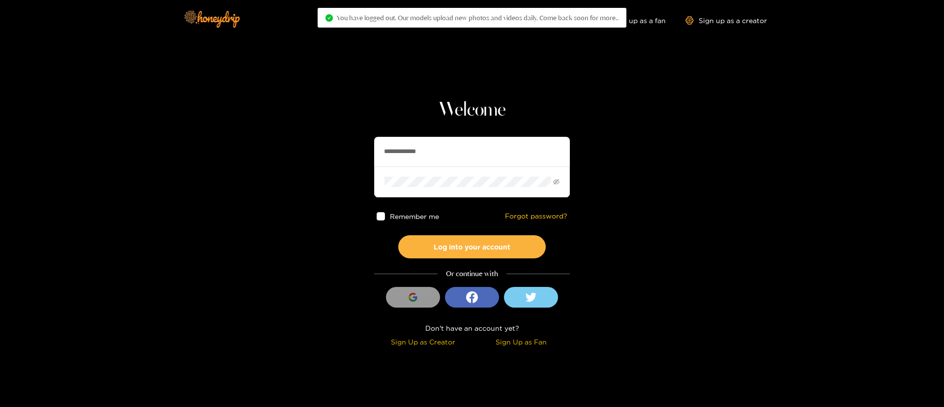  Describe the element at coordinates (423, 341) in the screenshot. I see `div: Sign Up as Creator` at that location.